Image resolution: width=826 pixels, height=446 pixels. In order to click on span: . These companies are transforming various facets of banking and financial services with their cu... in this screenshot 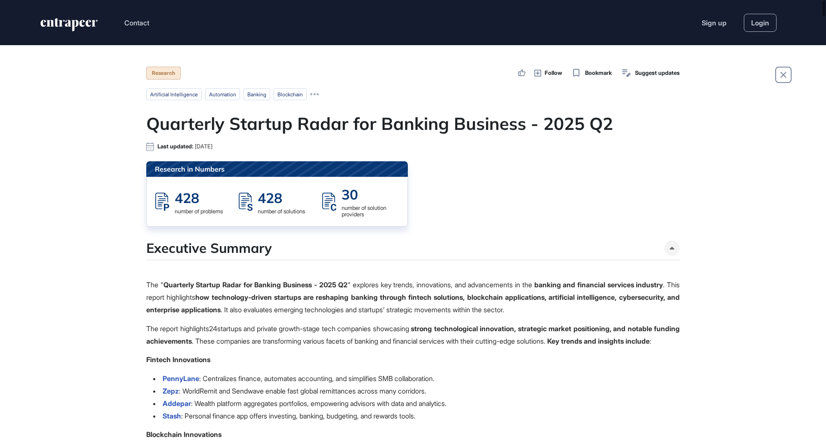, I will do `click(370, 341)`.